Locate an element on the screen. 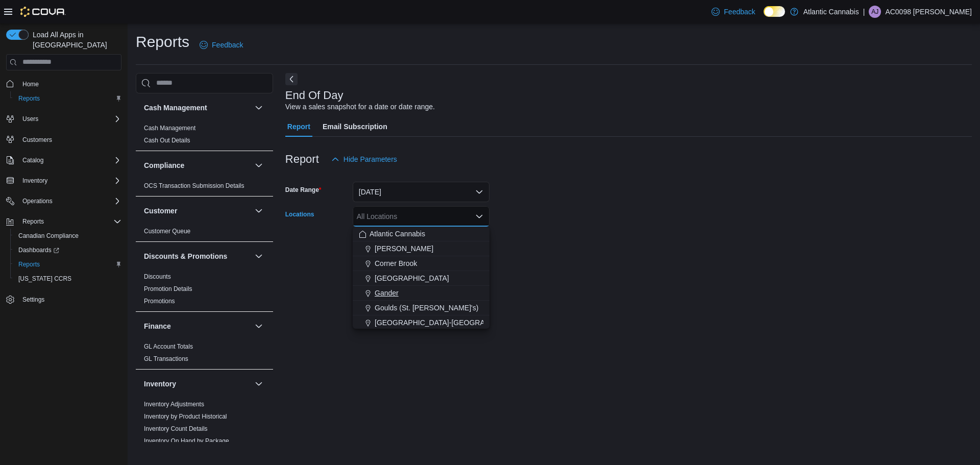  a: Customers is located at coordinates (37, 140).